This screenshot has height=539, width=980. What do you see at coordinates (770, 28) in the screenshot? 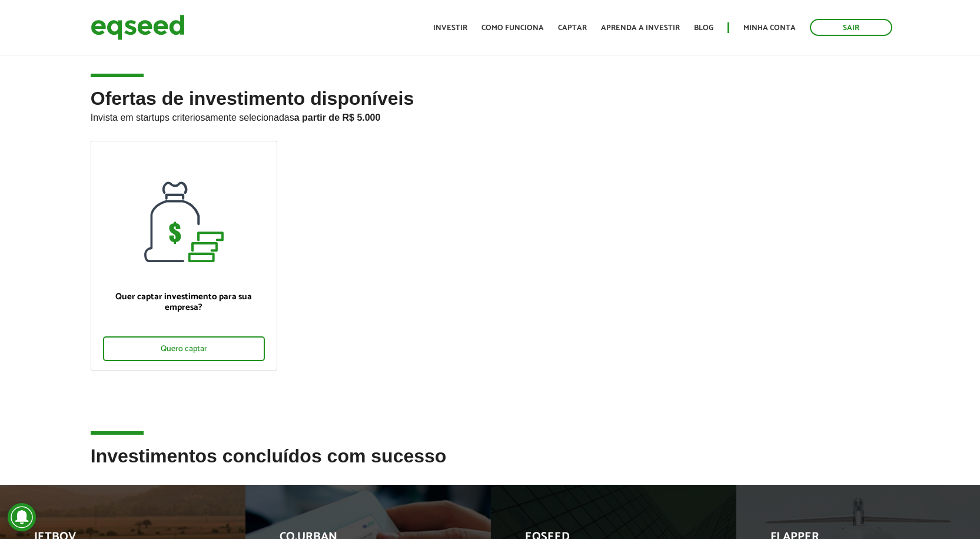
I see `a: Minha conta` at bounding box center [770, 28].